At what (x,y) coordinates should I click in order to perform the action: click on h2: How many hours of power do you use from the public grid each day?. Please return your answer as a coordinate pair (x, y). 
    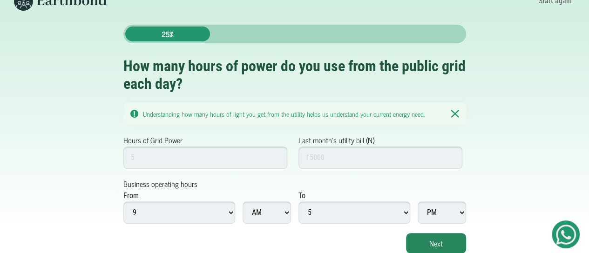
    Looking at the image, I should click on (295, 75).